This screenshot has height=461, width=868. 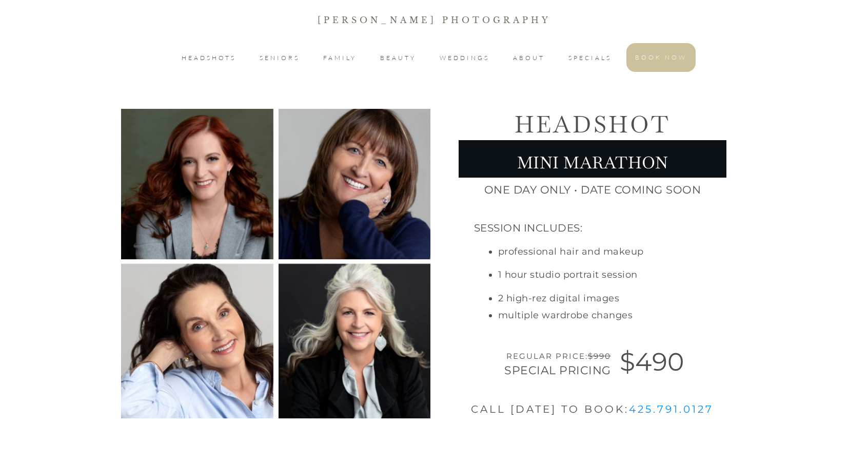 What do you see at coordinates (340, 58) in the screenshot?
I see `span: FAMILY` at bounding box center [340, 58].